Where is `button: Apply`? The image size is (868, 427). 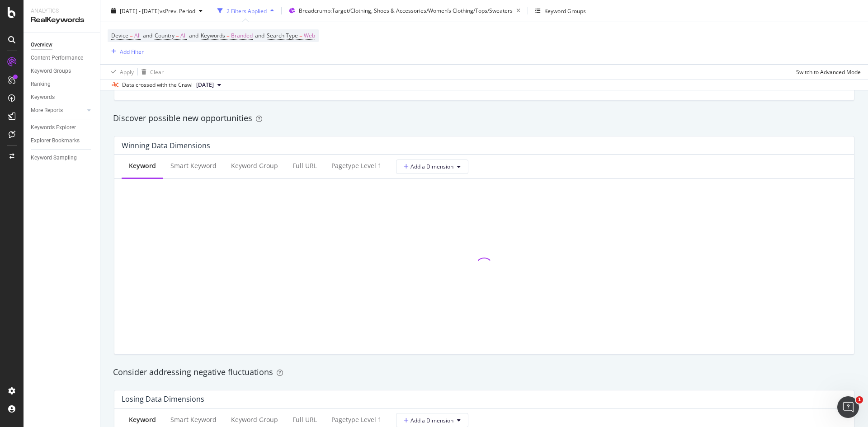
button: Apply is located at coordinates (120, 72).